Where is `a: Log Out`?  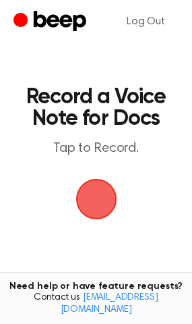
a: Log Out is located at coordinates (146, 22).